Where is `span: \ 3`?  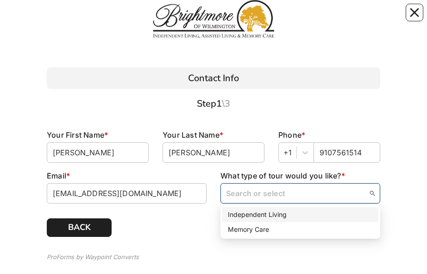
span: \ 3 is located at coordinates (226, 103).